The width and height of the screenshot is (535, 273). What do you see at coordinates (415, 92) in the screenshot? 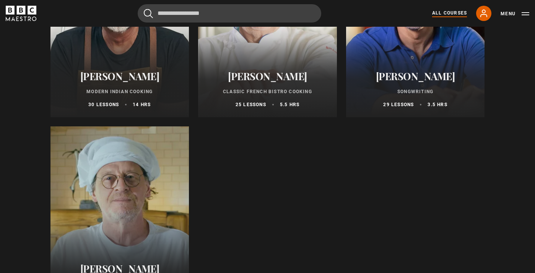
I see `p: Songwriting` at bounding box center [415, 92].